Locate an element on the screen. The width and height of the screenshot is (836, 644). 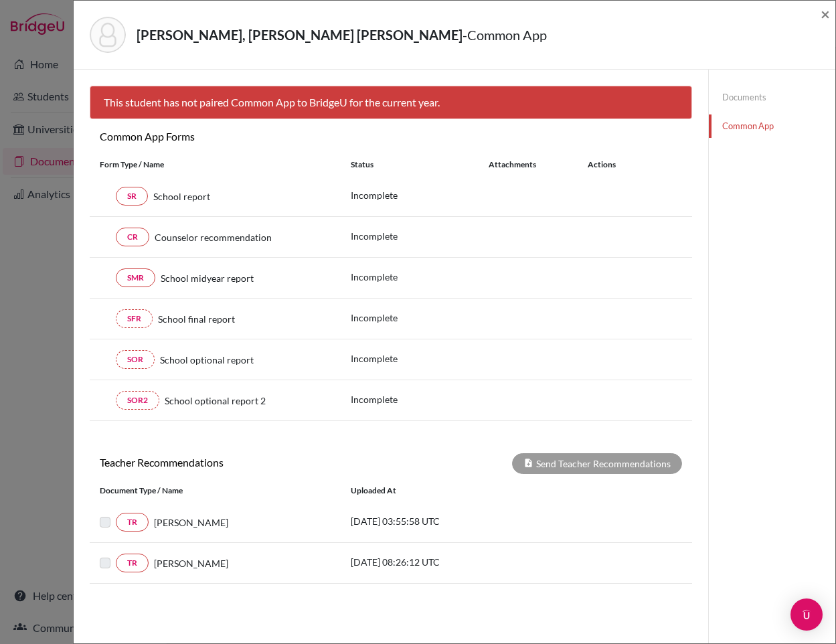
span: School optional report 2 is located at coordinates (215, 400).